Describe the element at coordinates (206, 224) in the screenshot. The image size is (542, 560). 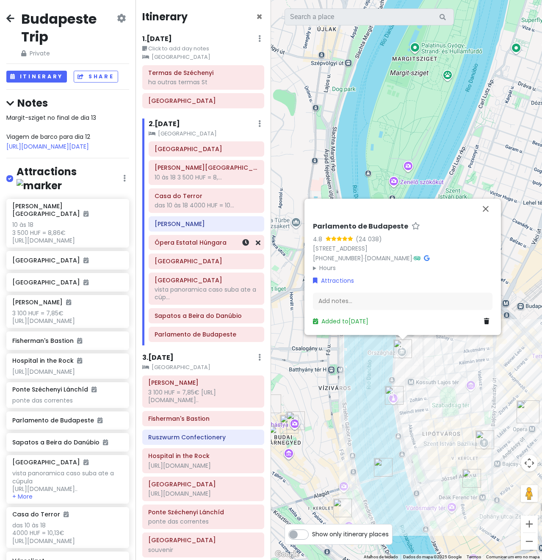
I see `h6: Mazel Tov` at that location.